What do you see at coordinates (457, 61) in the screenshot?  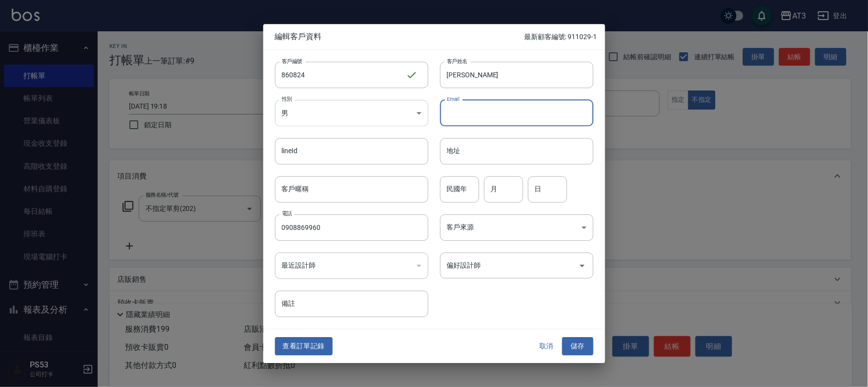 I see `label: 客戶姓名` at bounding box center [457, 61].